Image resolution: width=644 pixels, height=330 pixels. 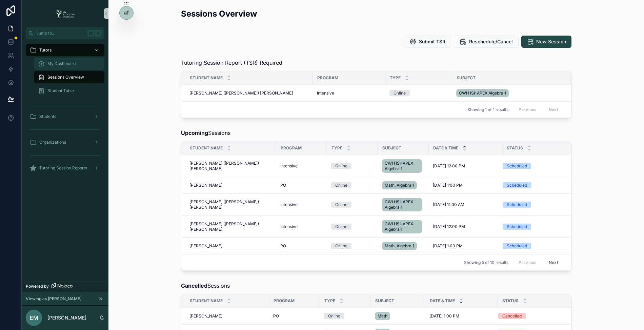 What do you see at coordinates (486, 262) in the screenshot?
I see `span: Showing 5 of 10 results` at bounding box center [486, 262].